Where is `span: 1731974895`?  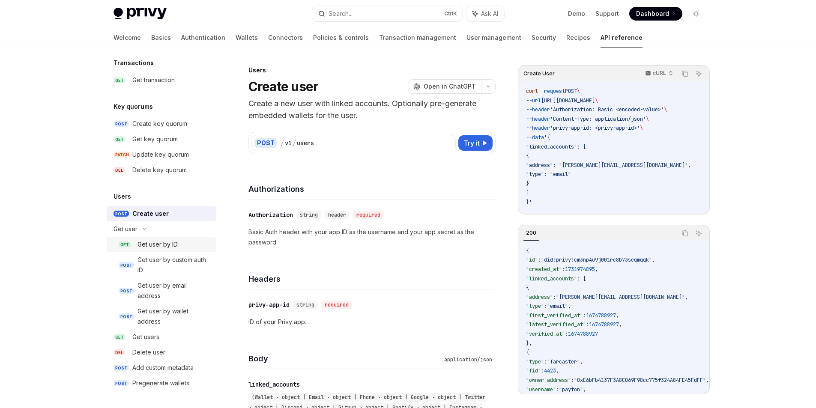 span: 1731974895 is located at coordinates (580, 269).